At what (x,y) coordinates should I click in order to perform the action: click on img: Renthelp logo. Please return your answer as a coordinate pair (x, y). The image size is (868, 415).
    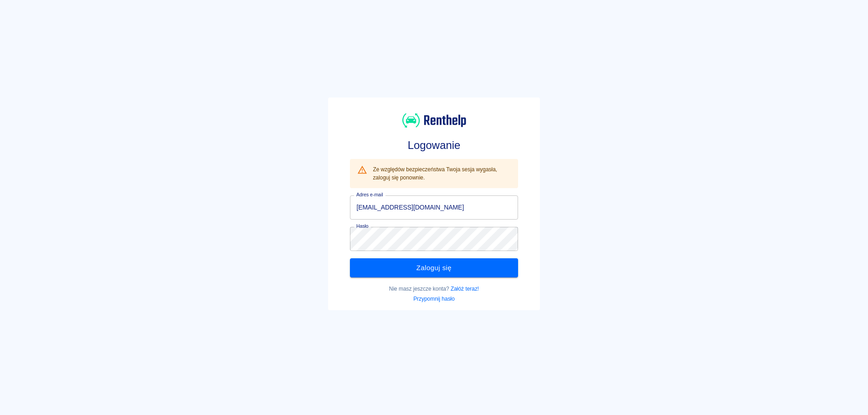
    Looking at the image, I should click on (434, 120).